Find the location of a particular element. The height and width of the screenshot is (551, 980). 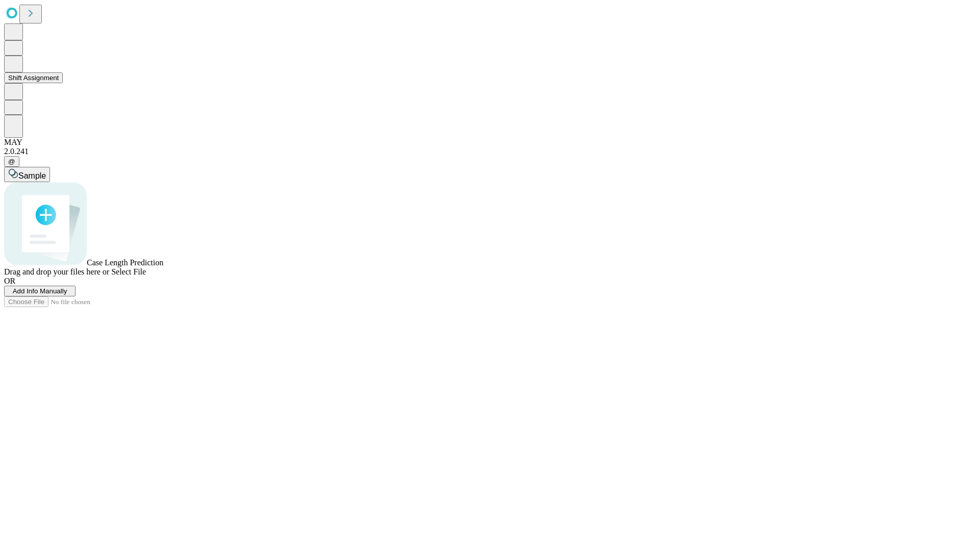

button: Sample is located at coordinates (28, 174).